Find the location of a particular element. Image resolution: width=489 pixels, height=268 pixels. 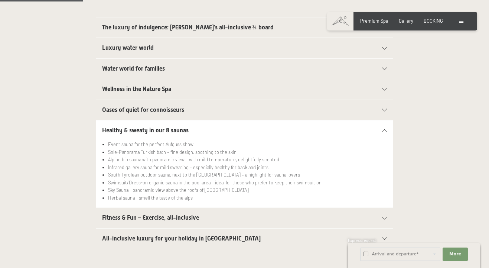

span: Wellness in the Nature Spa is located at coordinates (137, 89).